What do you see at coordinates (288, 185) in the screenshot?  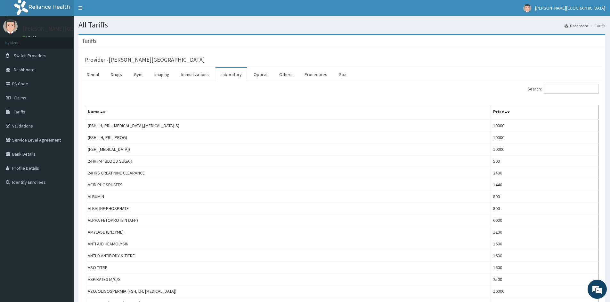 I see `td: ACID PHOSPHATES` at bounding box center [288, 185].